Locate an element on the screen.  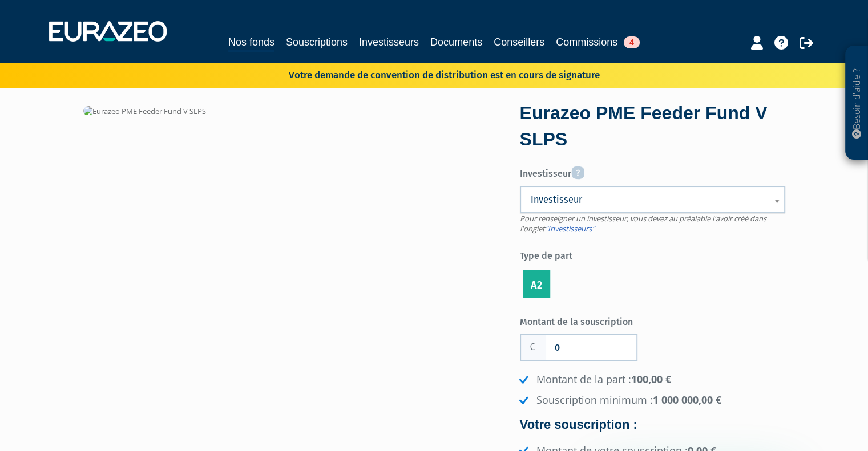
h4: Votre souscription : is located at coordinates (652, 425).